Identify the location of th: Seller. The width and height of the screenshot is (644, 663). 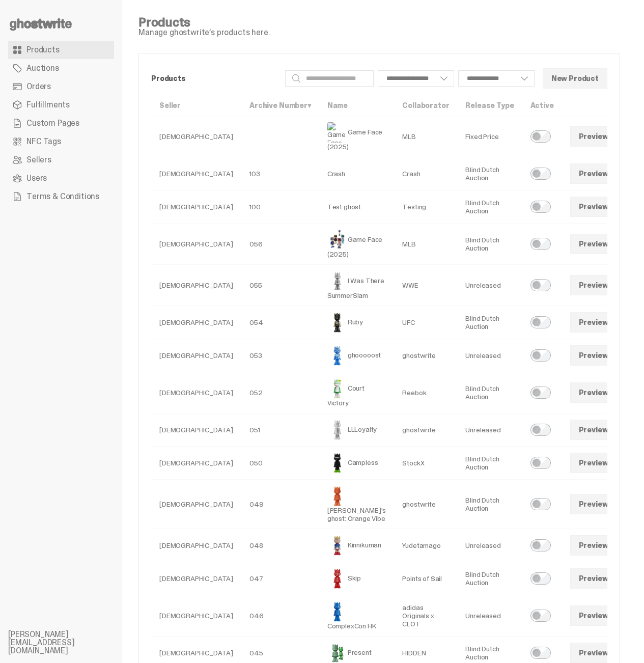
(196, 105).